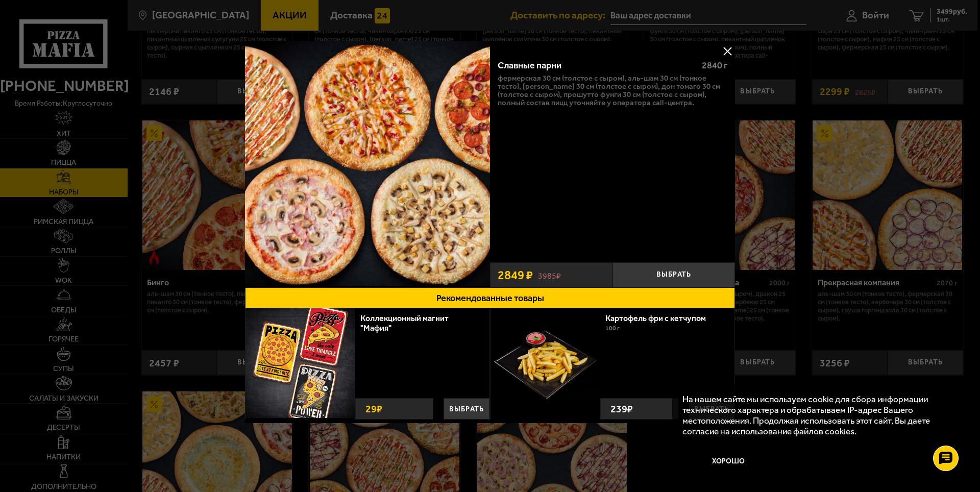  I want to click on a: Картофель фри с кетчупом, so click(660, 318).